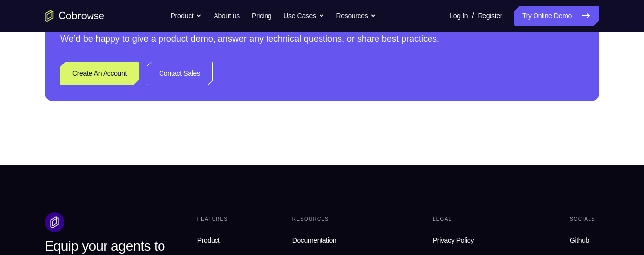 The height and width of the screenshot is (255, 644). What do you see at coordinates (186, 238) in the screenshot?
I see `button: Sign in with Zendesk` at bounding box center [186, 238].